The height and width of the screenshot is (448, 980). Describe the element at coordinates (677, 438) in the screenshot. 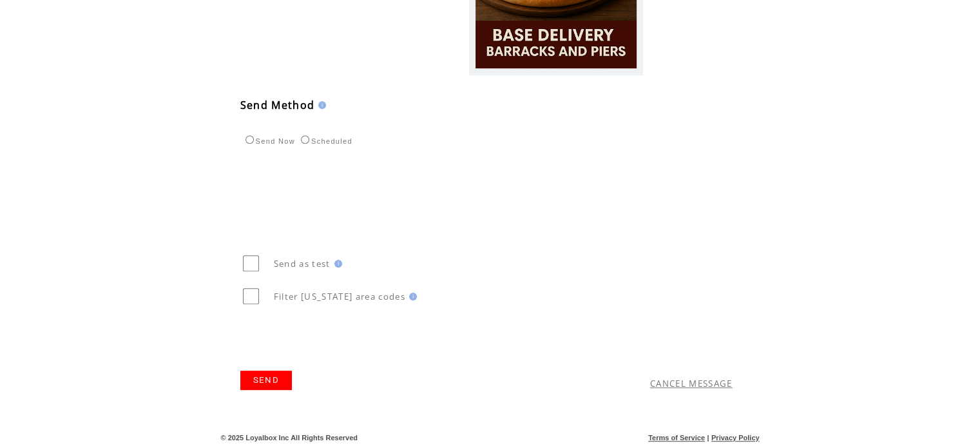

I see `a: Terms of Service` at that location.